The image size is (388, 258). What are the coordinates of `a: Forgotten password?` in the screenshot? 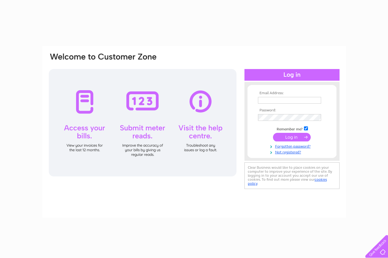 It's located at (293, 146).